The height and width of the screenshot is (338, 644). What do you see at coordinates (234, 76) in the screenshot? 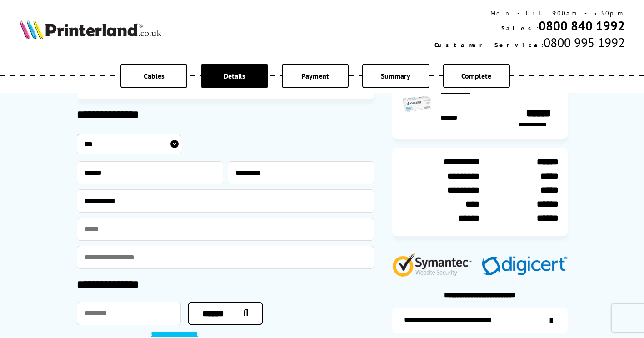
I see `span: Details` at bounding box center [234, 76].